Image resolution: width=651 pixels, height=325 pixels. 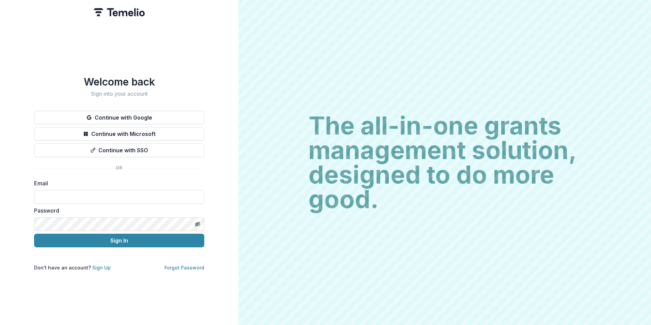 I want to click on button: Continue with Microsoft, so click(x=119, y=134).